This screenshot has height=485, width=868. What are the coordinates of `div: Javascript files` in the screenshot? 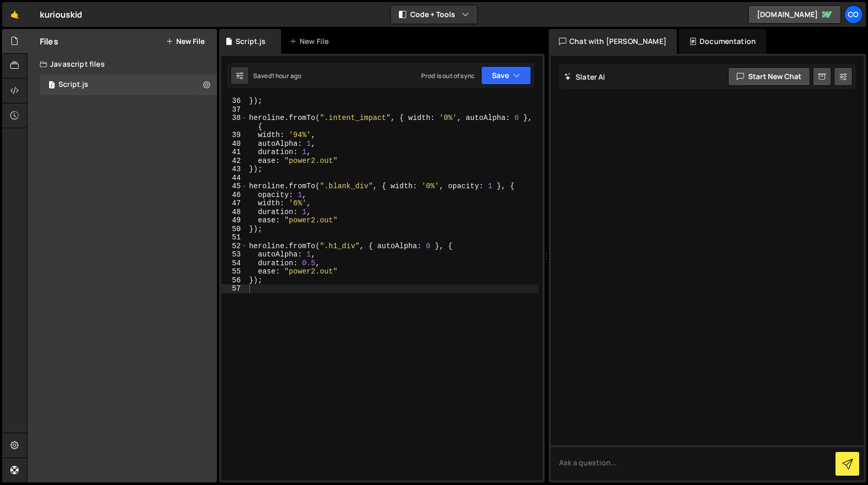 It's located at (122, 64).